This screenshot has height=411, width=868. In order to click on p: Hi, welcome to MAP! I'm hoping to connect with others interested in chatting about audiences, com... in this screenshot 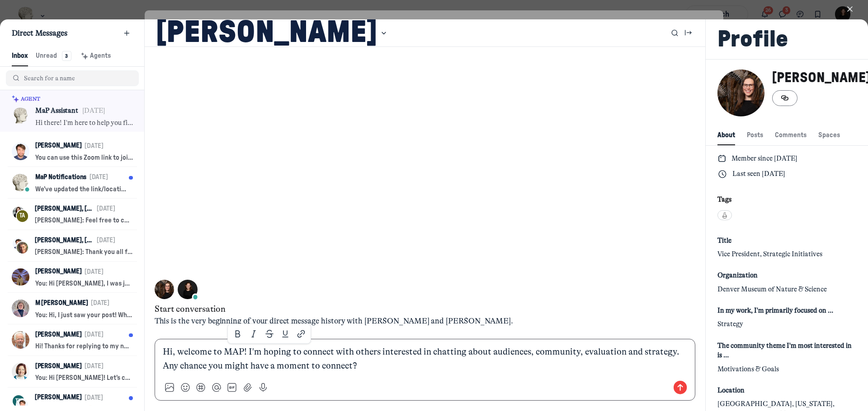, I will do `click(425, 359)`.